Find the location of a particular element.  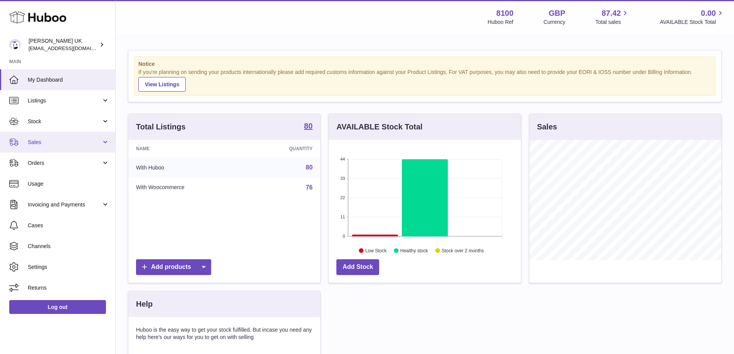

h3: Total Listings is located at coordinates (161, 127).